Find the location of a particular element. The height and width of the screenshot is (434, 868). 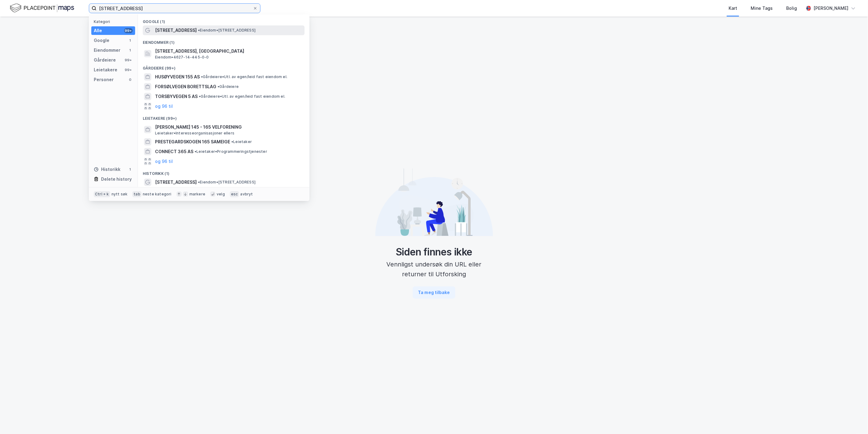

div: Vennligst undersøk din URL eller returner til Utforsking is located at coordinates (434, 269).